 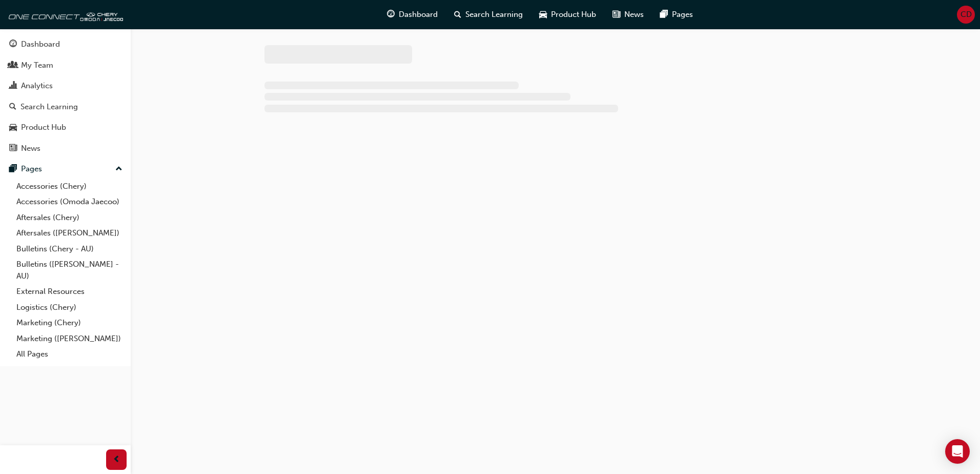 What do you see at coordinates (49, 107) in the screenshot?
I see `div: Search Learning` at bounding box center [49, 107].